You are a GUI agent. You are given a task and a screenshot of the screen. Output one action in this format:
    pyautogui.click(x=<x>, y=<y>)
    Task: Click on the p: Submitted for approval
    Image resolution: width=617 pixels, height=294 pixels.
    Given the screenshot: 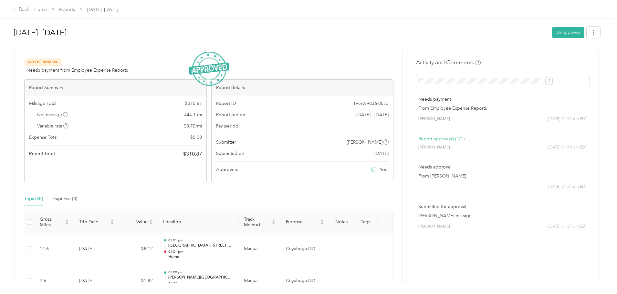 What is the action you would take?
    pyautogui.click(x=502, y=207)
    